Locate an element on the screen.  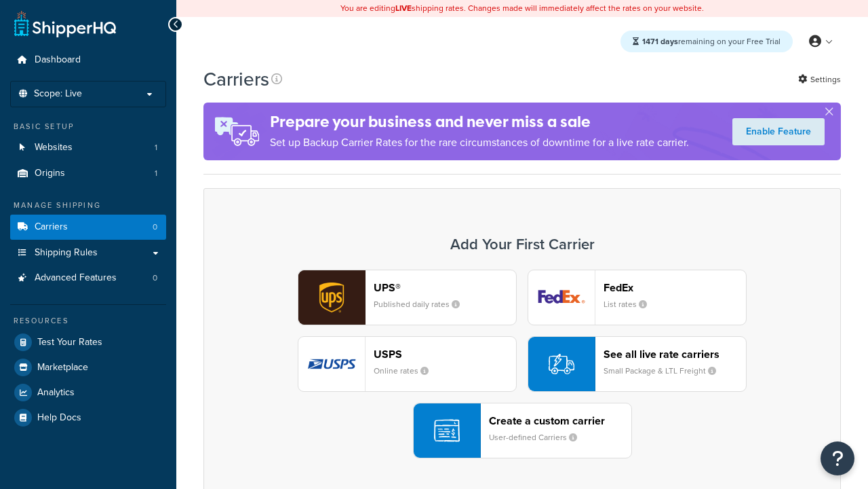
a: Websites 1 is located at coordinates (88, 147).